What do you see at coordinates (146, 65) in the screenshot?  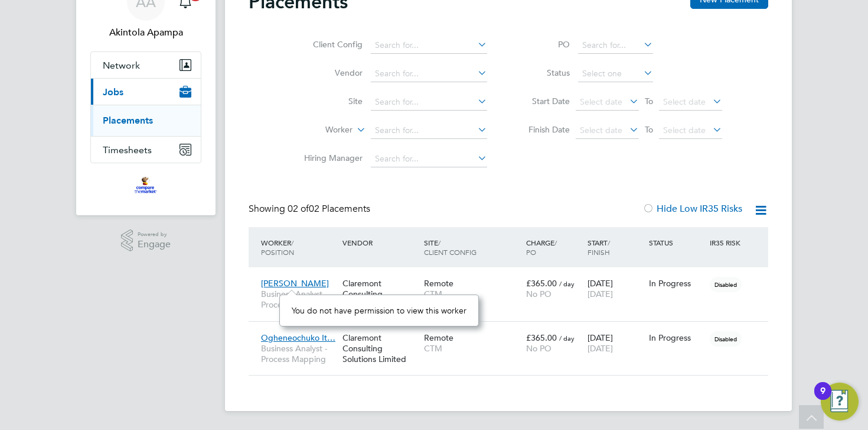 I see `button: Network` at bounding box center [146, 65].